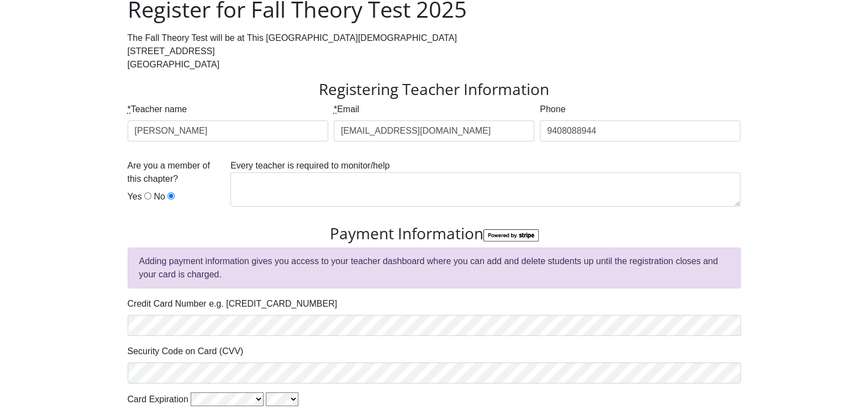 The image size is (868, 410). Describe the element at coordinates (511, 235) in the screenshot. I see `img: StripeBadge-6abf274609356fb1c7d224981e4c13d8e07f95b5cc91948bd4e3604f74a73e6b.png` at that location.